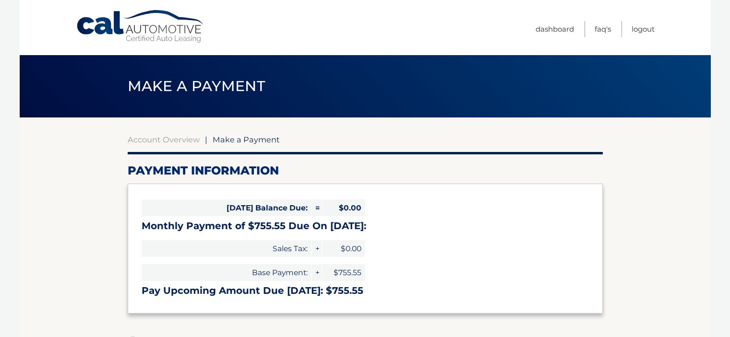  Describe the element at coordinates (227, 249) in the screenshot. I see `span: Sales Tax:` at that location.